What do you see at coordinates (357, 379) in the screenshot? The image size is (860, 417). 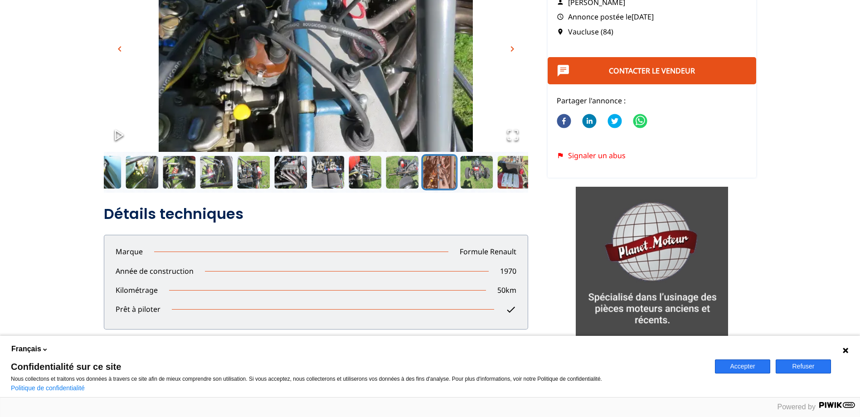 I see `p: Nous collectons et traitons vos données à travers ce site afin de mieux comprendre son utilisatio...` at bounding box center [357, 379].